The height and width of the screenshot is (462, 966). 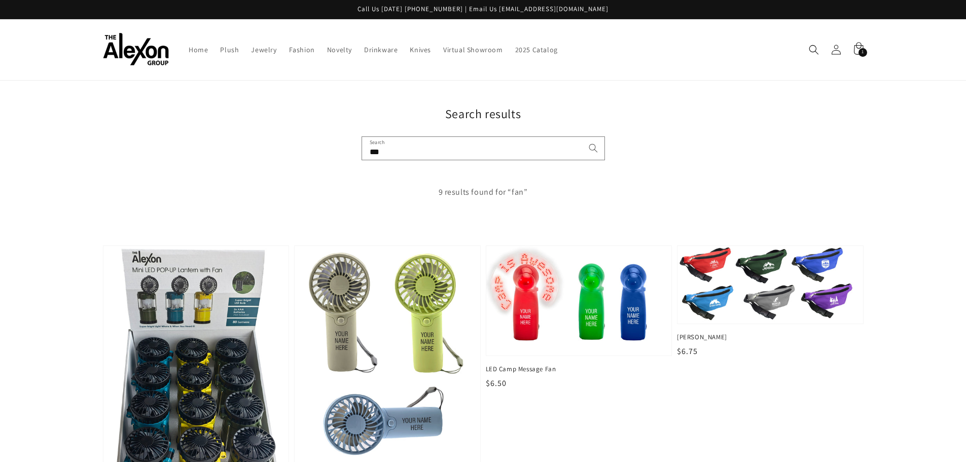 What do you see at coordinates (813, 50) in the screenshot?
I see `summary: Search` at bounding box center [813, 50].